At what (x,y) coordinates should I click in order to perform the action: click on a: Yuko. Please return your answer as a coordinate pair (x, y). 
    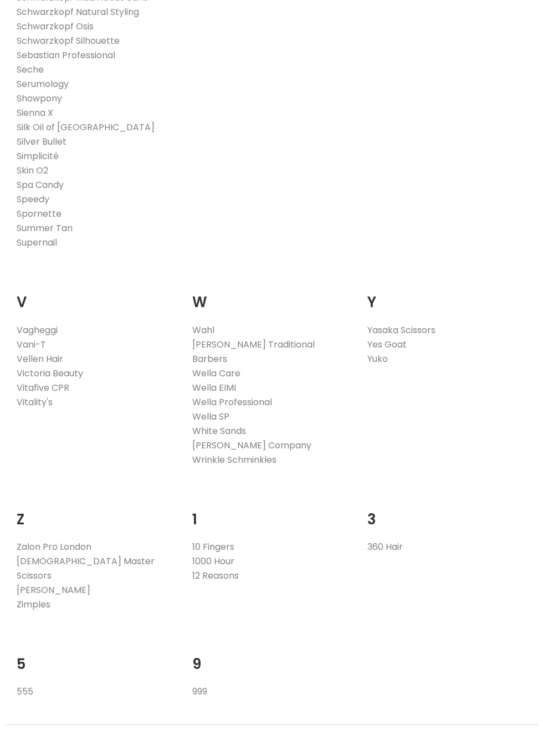
    Looking at the image, I should click on (377, 359).